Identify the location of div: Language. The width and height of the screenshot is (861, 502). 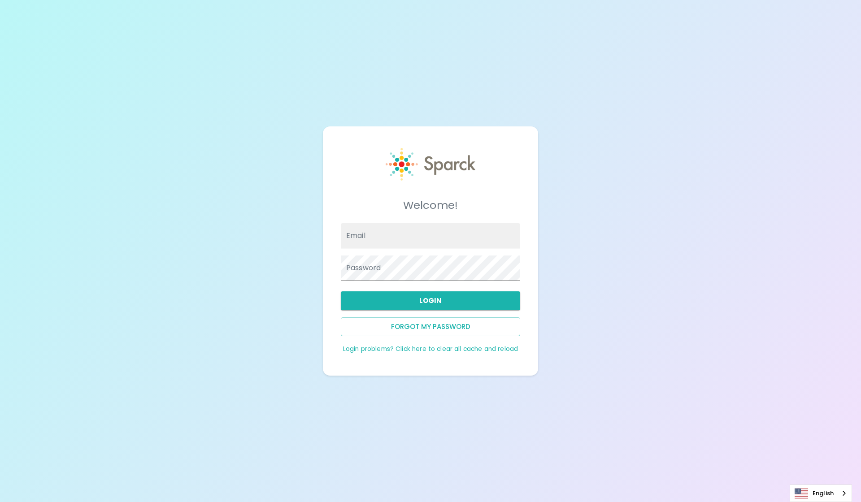
(821, 493).